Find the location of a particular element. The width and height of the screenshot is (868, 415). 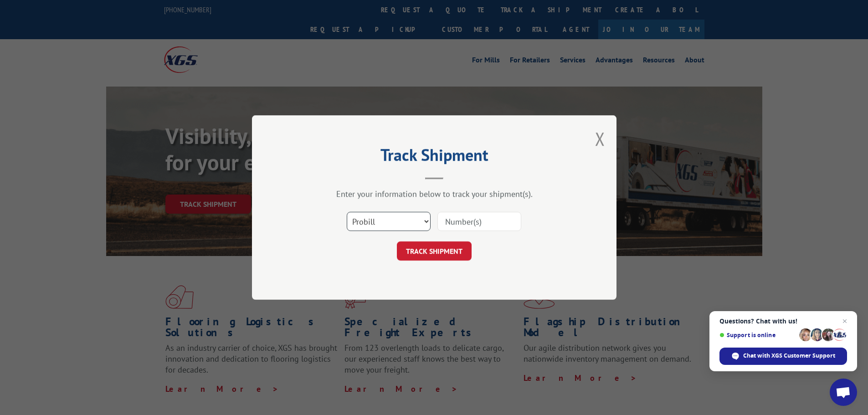

span: Support is online is located at coordinates (758, 334).